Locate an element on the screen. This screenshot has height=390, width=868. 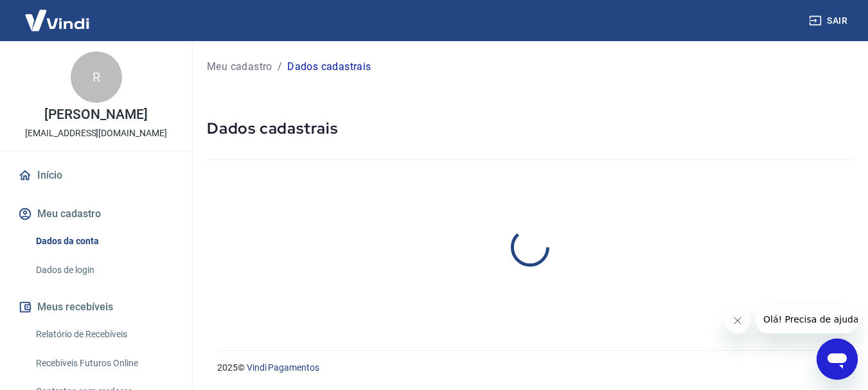
p: Dados cadastrais is located at coordinates (329, 67).